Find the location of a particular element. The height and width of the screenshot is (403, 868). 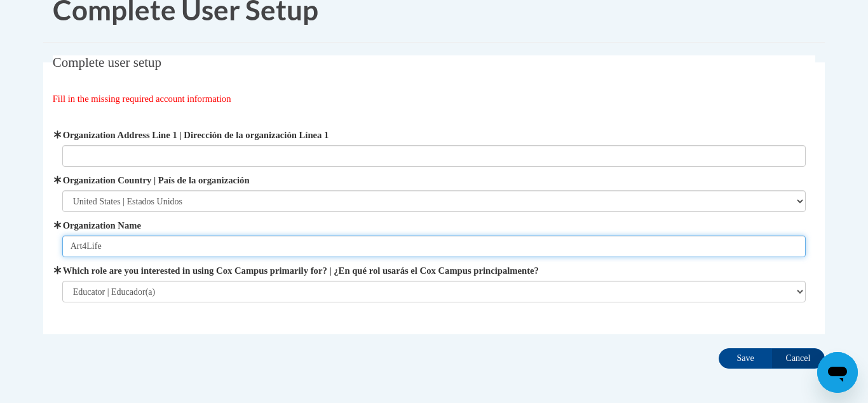

input: Save is located at coordinates (745, 358).